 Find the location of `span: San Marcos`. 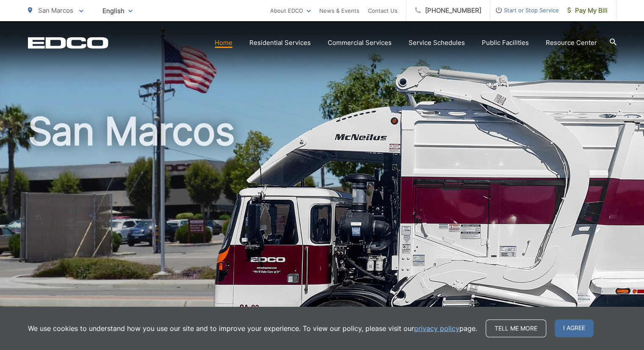

span: San Marcos is located at coordinates (56, 10).